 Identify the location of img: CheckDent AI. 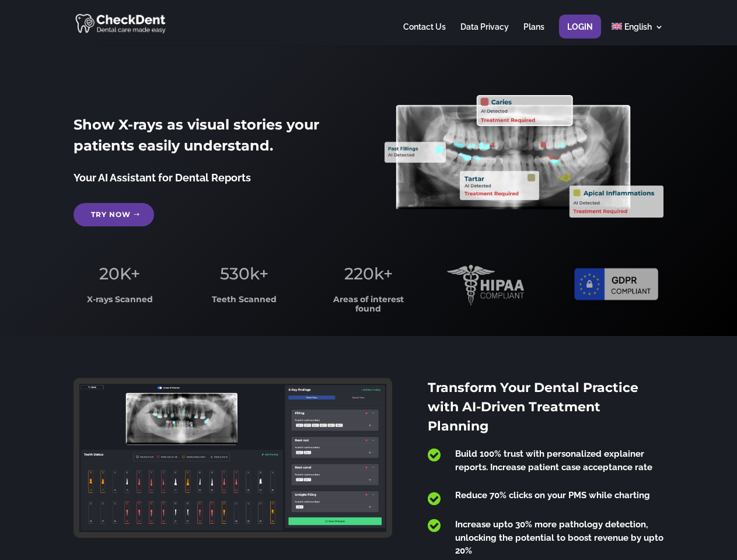
(120, 23).